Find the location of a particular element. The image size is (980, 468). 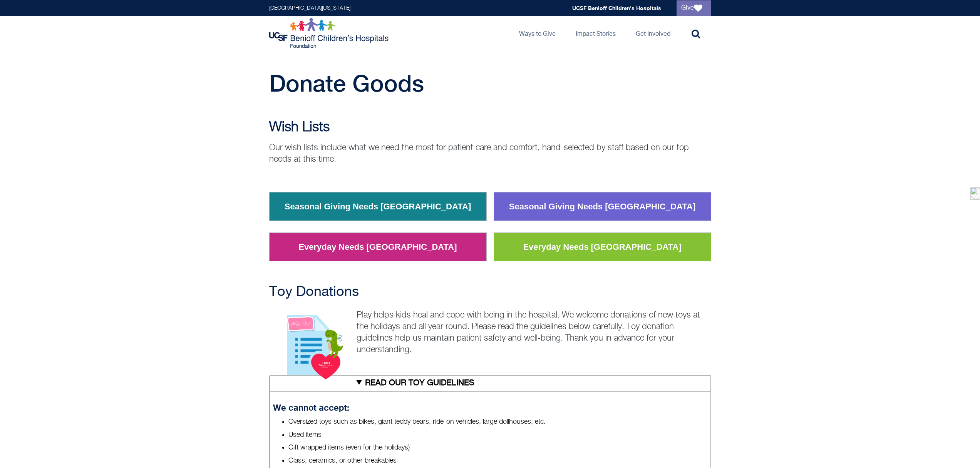

strong: We cannot accept: is located at coordinates (311, 408).